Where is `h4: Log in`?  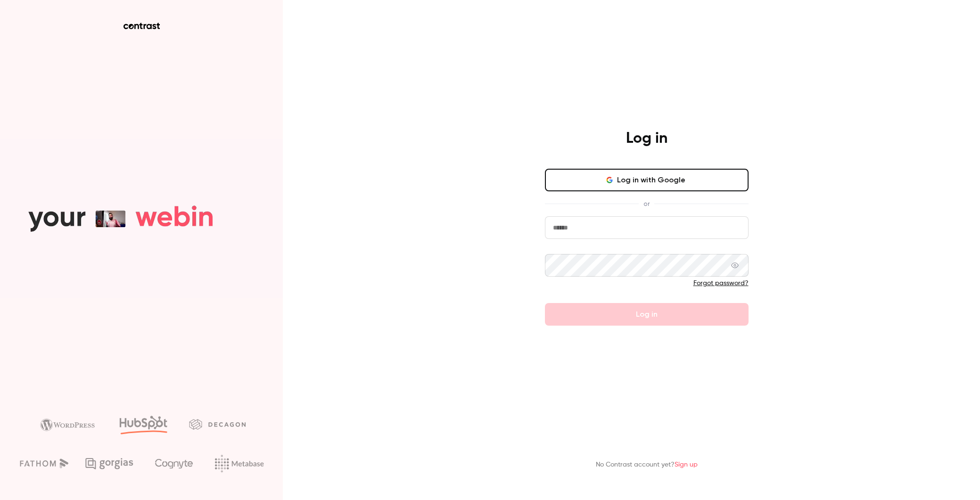
h4: Log in is located at coordinates (647, 139).